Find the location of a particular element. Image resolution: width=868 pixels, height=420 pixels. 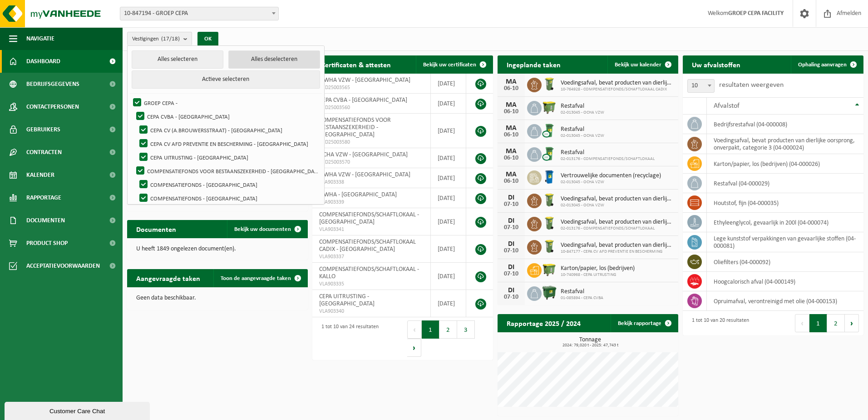

span: RED25003570 is located at coordinates (371, 162).